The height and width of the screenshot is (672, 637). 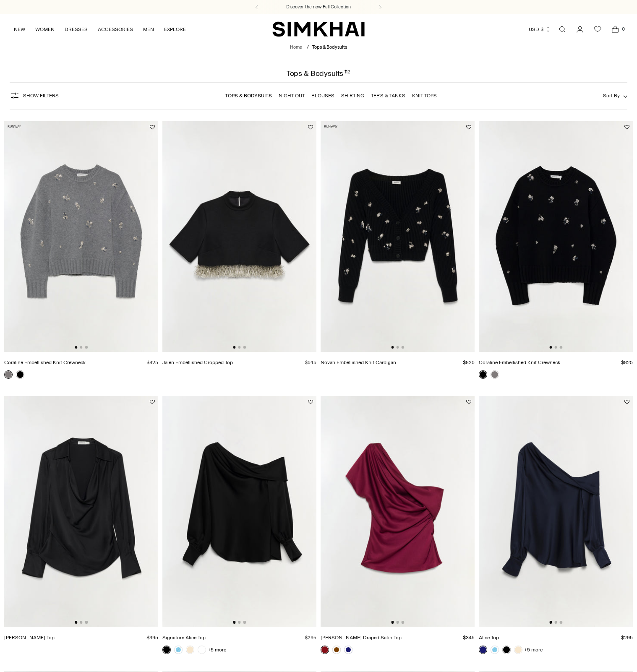 I want to click on img: Jalen Embellished Cropped Top, so click(x=239, y=236).